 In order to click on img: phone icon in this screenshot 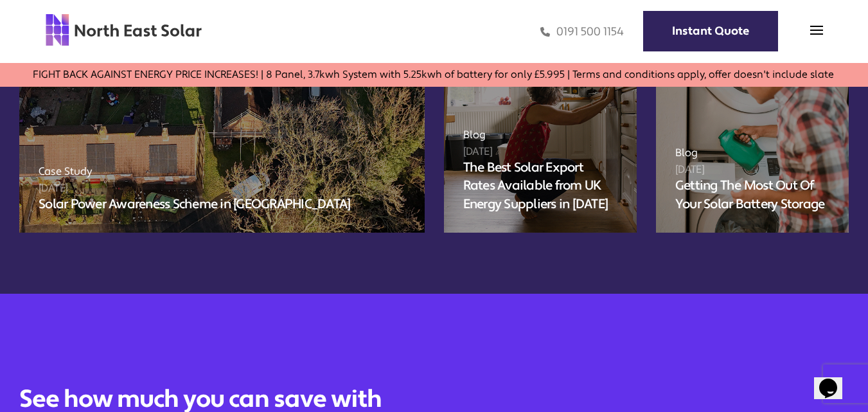, I will do `click(545, 32)`.